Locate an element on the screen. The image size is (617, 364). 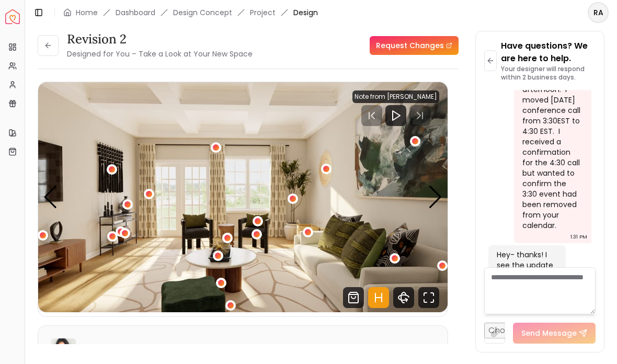
svg: Hotspots Toggle is located at coordinates (378, 298).